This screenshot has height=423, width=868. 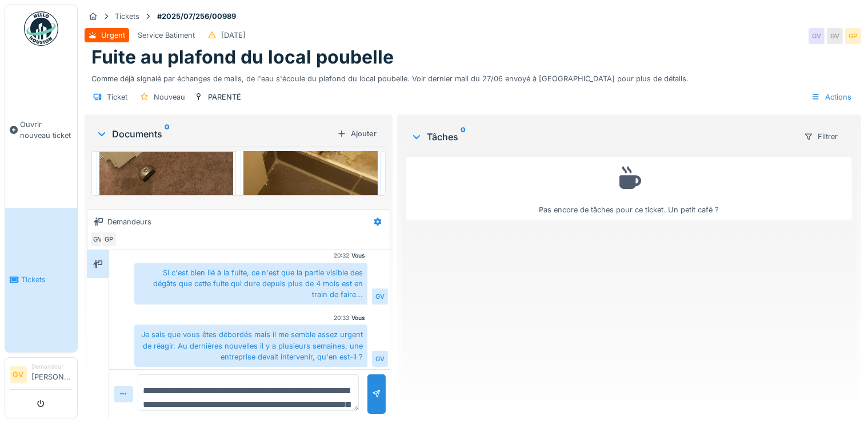 What do you see at coordinates (47, 279) in the screenshot?
I see `span: Tickets` at bounding box center [47, 279].